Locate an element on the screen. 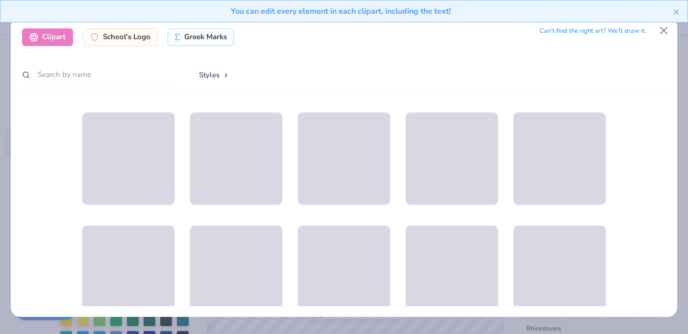 The width and height of the screenshot is (688, 334). div: Clipart is located at coordinates (48, 37).